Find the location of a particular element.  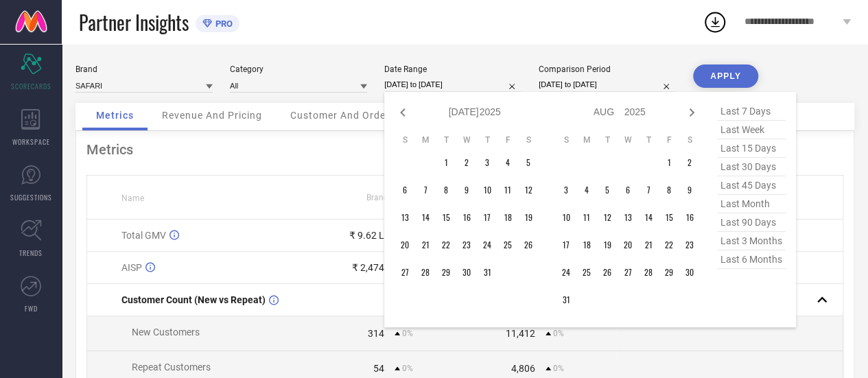

td: Mon Aug 25 2025 is located at coordinates (587, 272).